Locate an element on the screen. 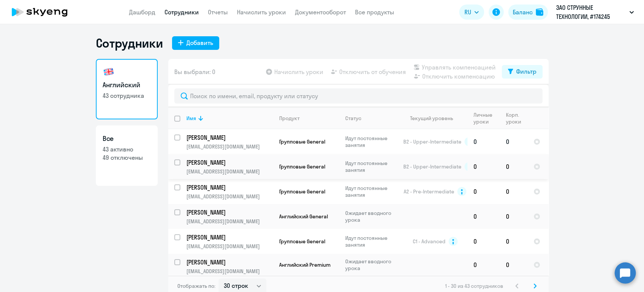 The image size is (644, 292). p: 49 отключены is located at coordinates (127, 157).